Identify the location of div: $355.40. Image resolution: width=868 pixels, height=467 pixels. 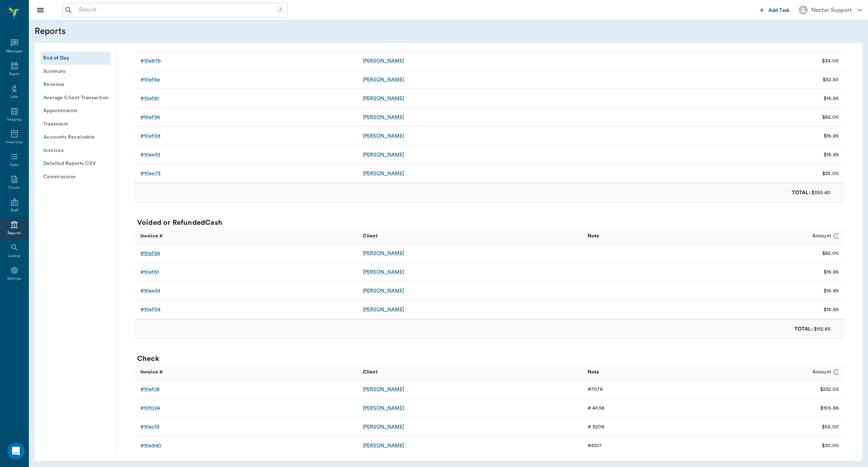
(811, 192).